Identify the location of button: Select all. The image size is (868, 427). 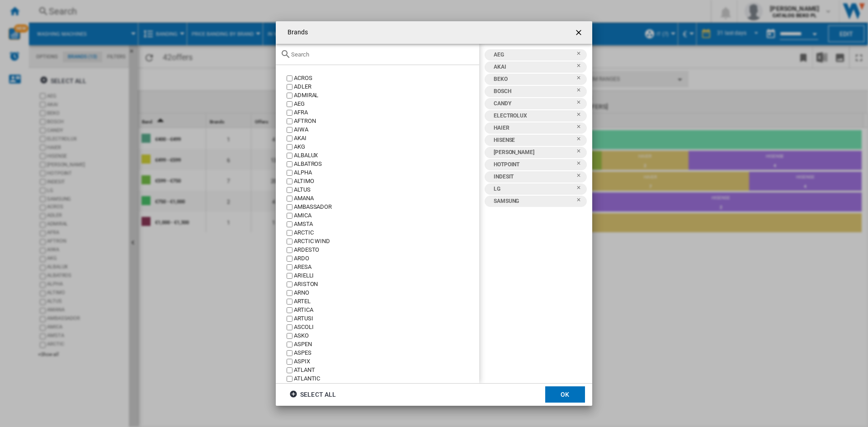
(312, 395).